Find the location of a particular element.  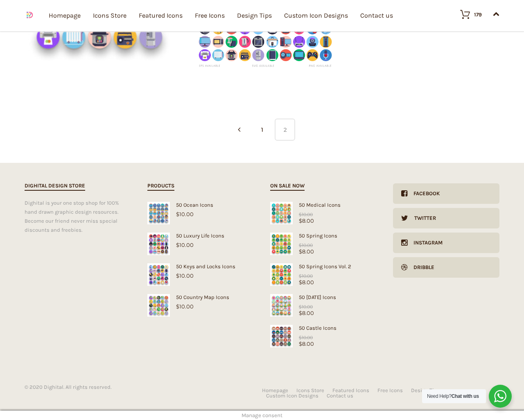

img: Castle Icons is located at coordinates (281, 336).